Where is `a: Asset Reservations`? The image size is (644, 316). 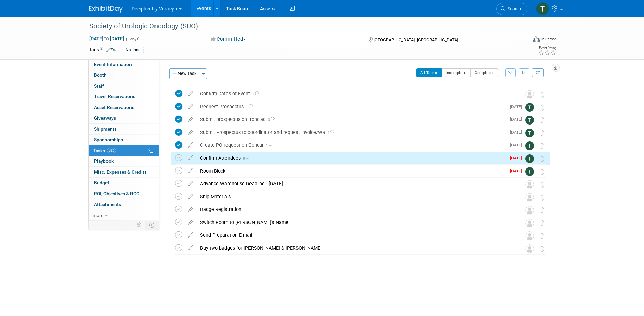 a: Asset Reservations is located at coordinates (124, 108).